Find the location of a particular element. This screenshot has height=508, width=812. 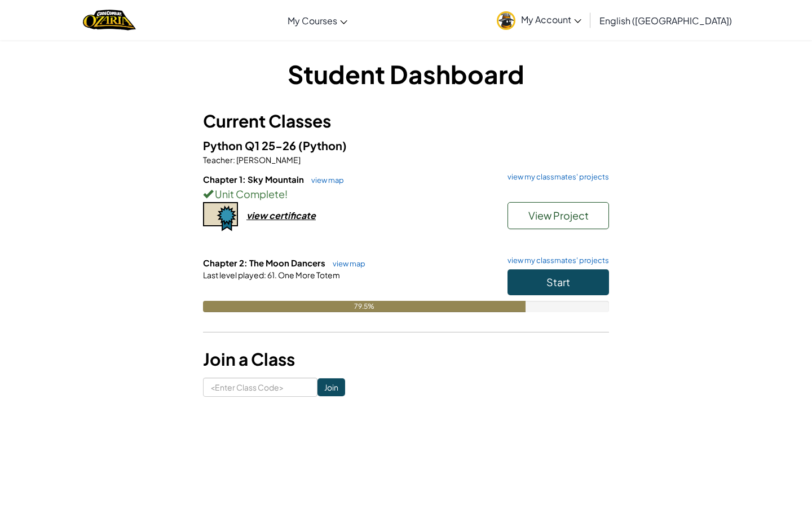

span: My Account is located at coordinates (551, 19).